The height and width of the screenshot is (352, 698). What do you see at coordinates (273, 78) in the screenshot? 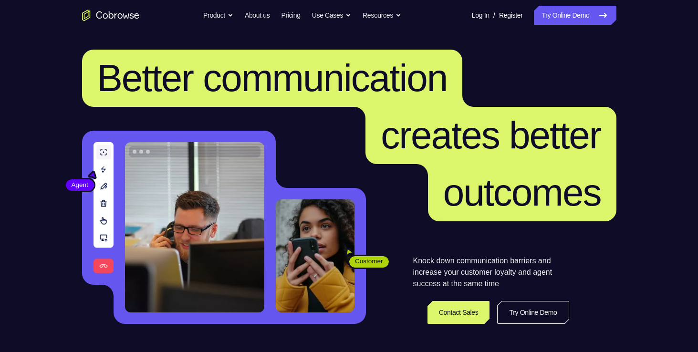
I see `span: Better communication` at bounding box center [273, 78].